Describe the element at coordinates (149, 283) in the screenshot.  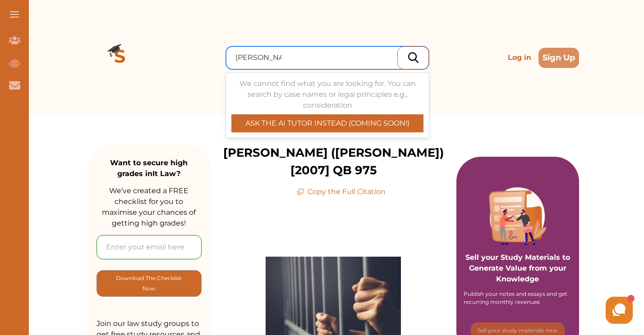
I see `button: [object Object]` at that location.